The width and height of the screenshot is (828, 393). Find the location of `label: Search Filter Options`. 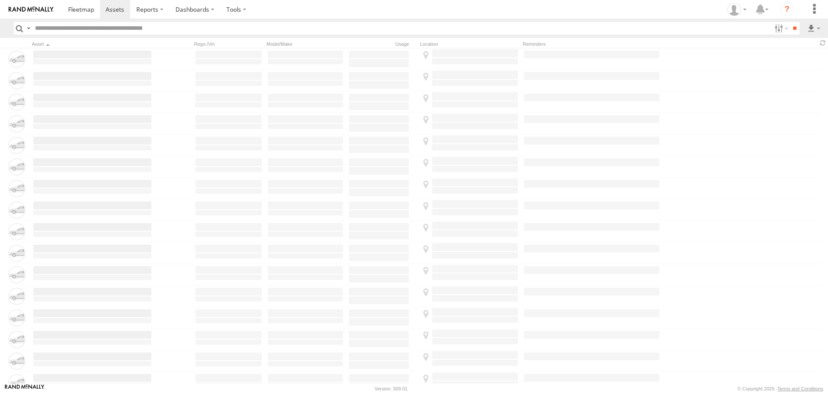

label: Search Filter Options is located at coordinates (780, 28).